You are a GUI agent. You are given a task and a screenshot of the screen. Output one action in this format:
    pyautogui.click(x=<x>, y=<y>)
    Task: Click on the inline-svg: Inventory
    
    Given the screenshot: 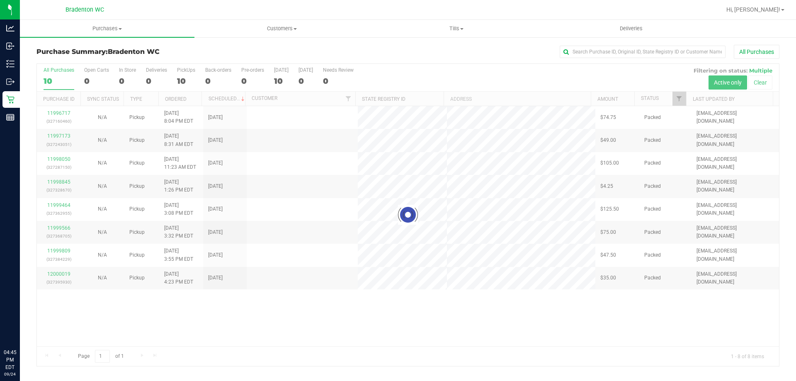 What is the action you would take?
    pyautogui.click(x=10, y=64)
    